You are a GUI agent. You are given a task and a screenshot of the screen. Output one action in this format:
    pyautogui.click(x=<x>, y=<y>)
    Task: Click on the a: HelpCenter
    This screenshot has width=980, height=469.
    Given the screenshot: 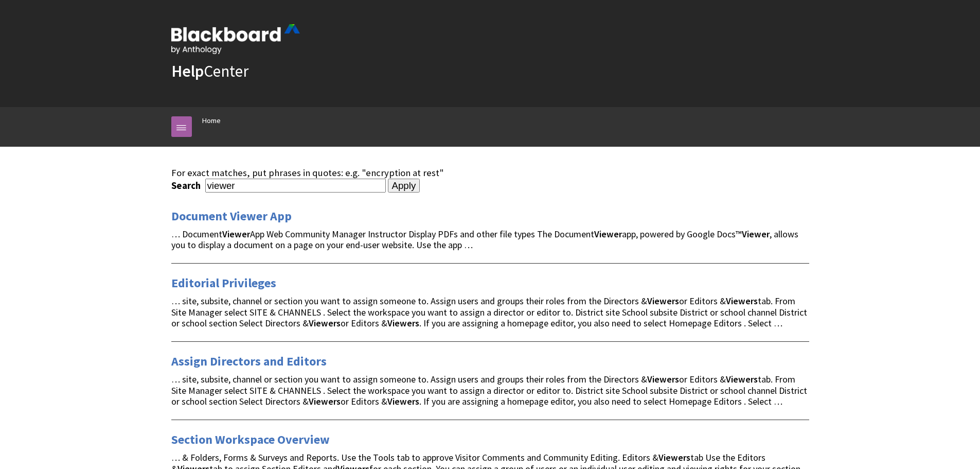 What is the action you would take?
    pyautogui.click(x=210, y=71)
    